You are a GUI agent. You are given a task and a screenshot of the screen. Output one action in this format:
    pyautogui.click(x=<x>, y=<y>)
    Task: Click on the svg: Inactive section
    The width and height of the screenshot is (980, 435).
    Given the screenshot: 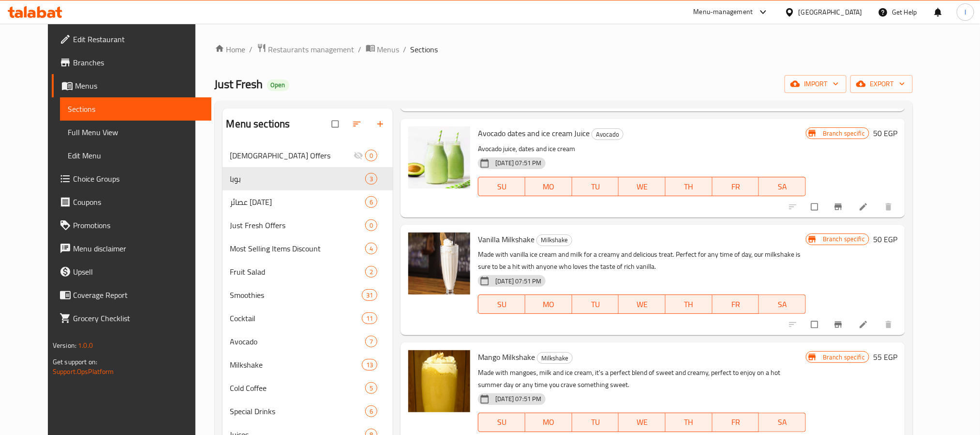 What is the action you would take?
    pyautogui.click(x=358, y=155)
    